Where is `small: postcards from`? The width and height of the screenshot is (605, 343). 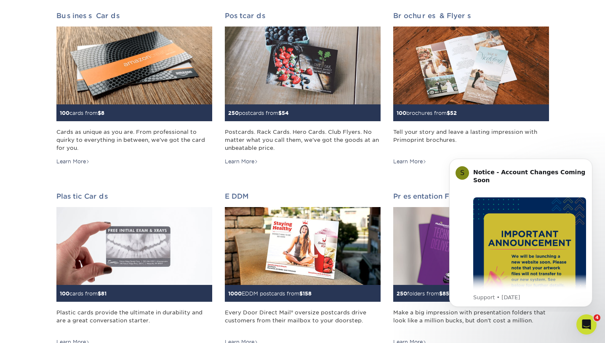
small: postcards from is located at coordinates (259, 113).